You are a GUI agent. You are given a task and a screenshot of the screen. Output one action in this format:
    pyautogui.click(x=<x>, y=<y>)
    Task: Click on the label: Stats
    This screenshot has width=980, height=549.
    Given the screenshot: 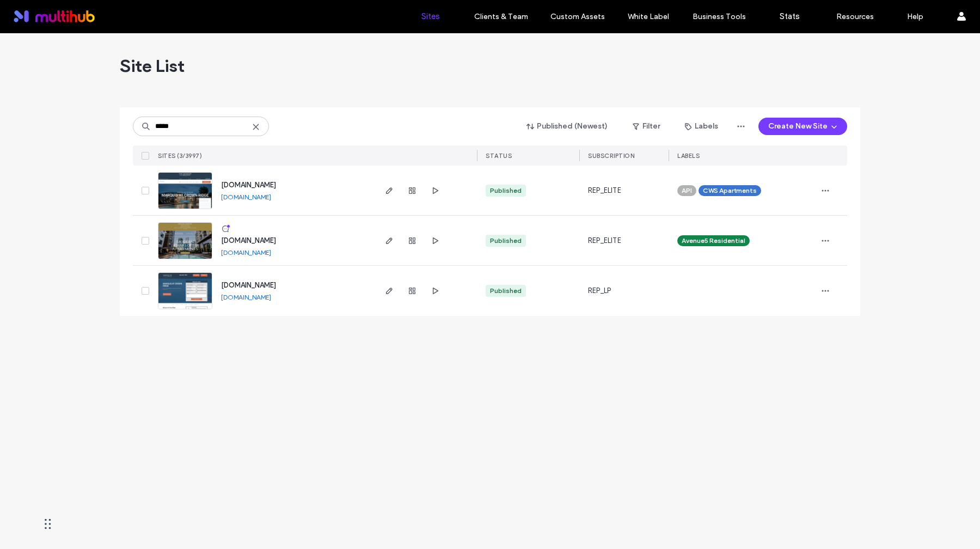 What is the action you would take?
    pyautogui.click(x=790, y=16)
    